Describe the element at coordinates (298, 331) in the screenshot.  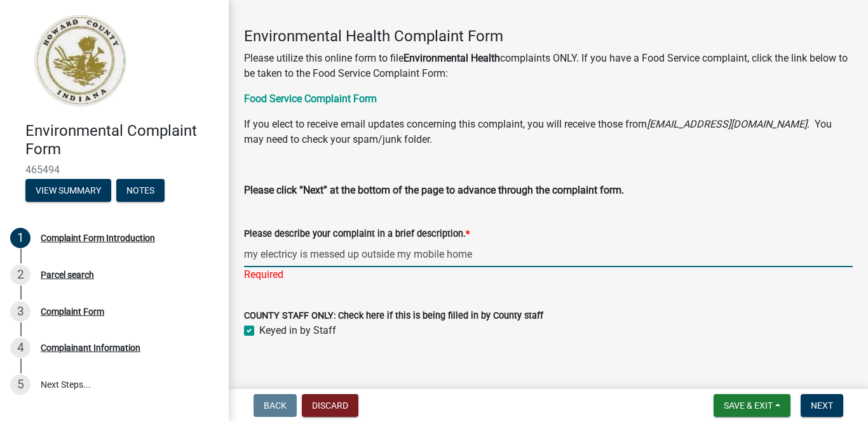
I see `label: Keyed in by Staff` at that location.